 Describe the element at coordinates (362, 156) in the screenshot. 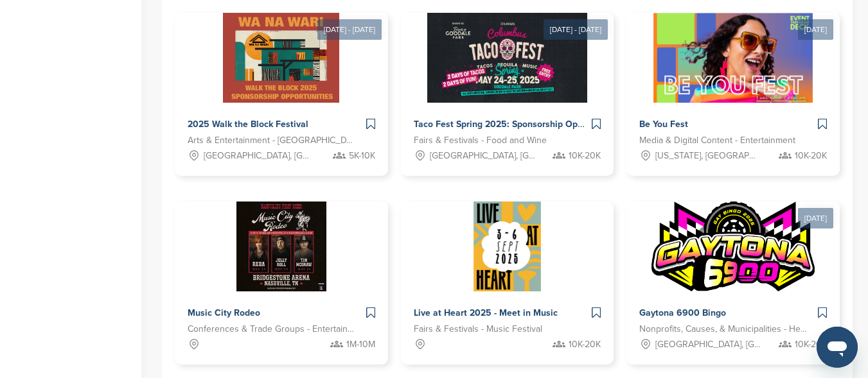

I see `span: 5K-10K` at that location.